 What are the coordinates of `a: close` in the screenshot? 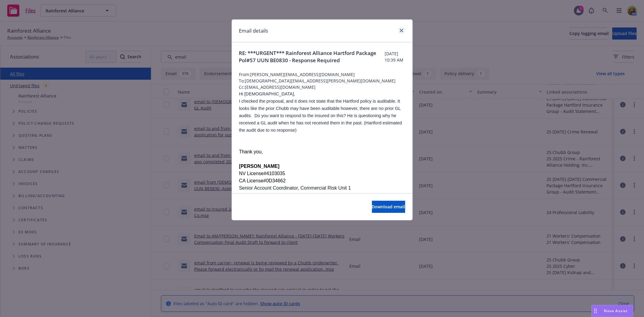 It's located at (402, 30).